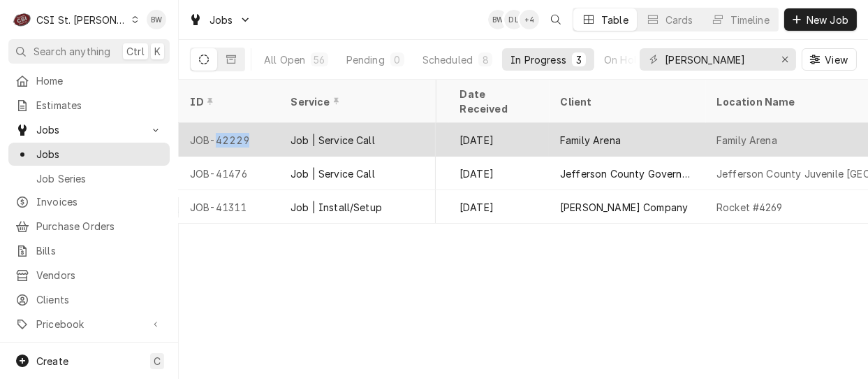 The width and height of the screenshot is (868, 379). What do you see at coordinates (88, 226) in the screenshot?
I see `a: Purchase Orders` at bounding box center [88, 226].